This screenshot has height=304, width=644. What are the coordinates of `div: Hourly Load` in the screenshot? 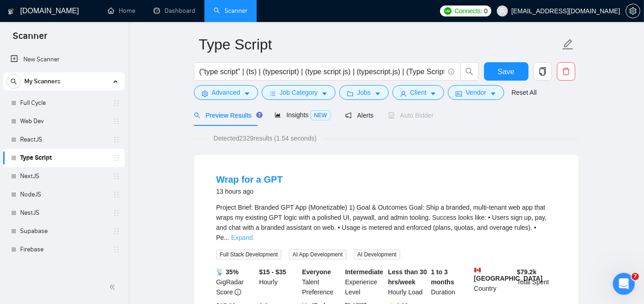 It's located at (408, 282).